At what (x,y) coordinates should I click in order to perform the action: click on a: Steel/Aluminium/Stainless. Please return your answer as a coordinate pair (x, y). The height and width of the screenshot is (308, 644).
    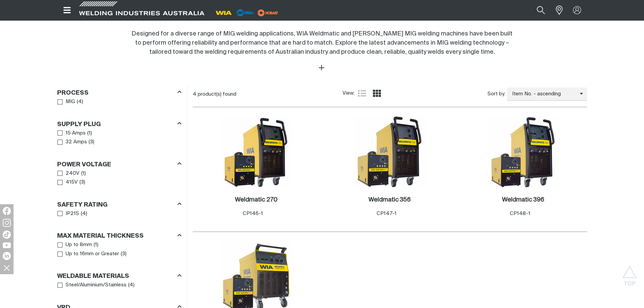
    Looking at the image, I should click on (92, 285).